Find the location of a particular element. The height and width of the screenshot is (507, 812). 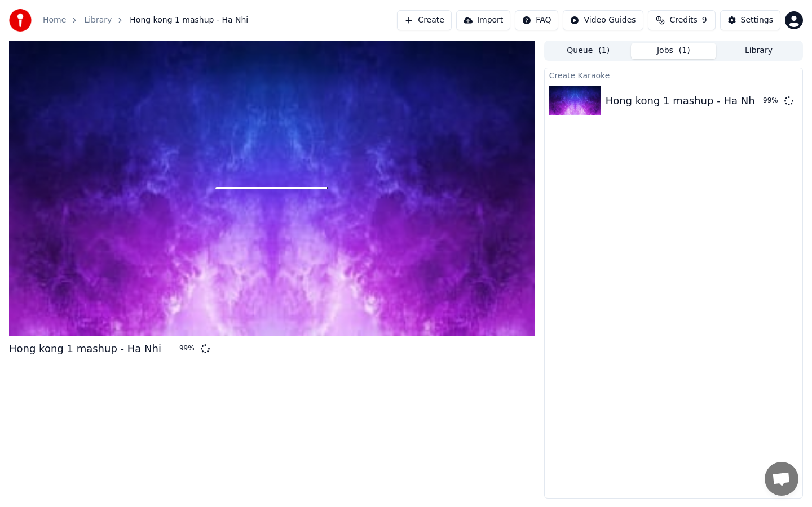

span: 9 is located at coordinates (704, 20).